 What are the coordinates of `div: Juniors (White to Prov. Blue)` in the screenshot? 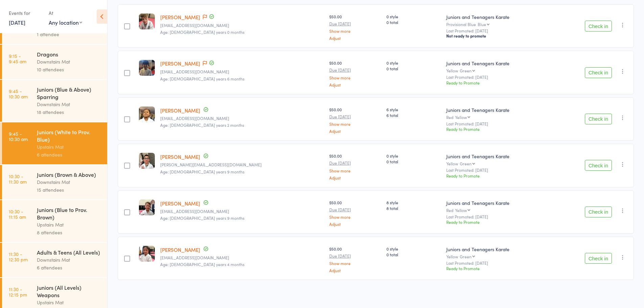 It's located at (69, 135).